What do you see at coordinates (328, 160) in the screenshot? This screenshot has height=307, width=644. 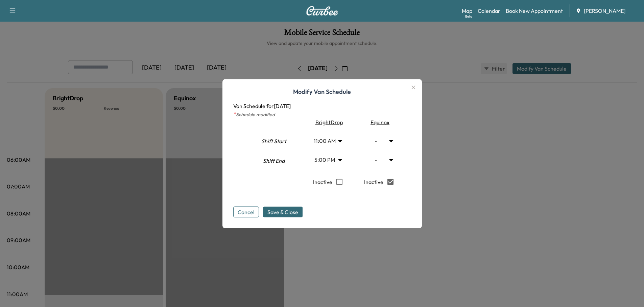 I see `div: 5:00 PM` at bounding box center [328, 160].